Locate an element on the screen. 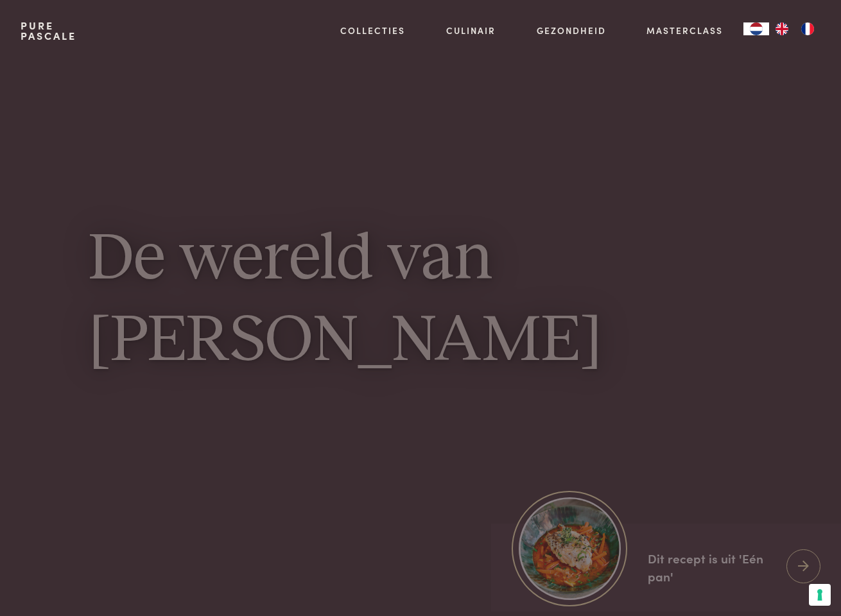 This screenshot has width=841, height=616. a: EN is located at coordinates (782, 29).